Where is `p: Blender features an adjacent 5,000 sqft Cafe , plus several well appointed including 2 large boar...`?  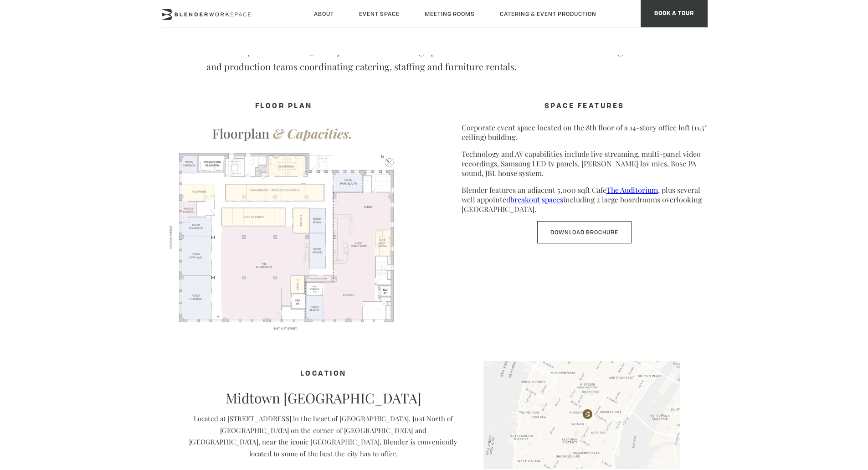 p: Blender features an adjacent 5,000 sqft Cafe , plus several well appointed including 2 large boar... is located at coordinates (585, 199).